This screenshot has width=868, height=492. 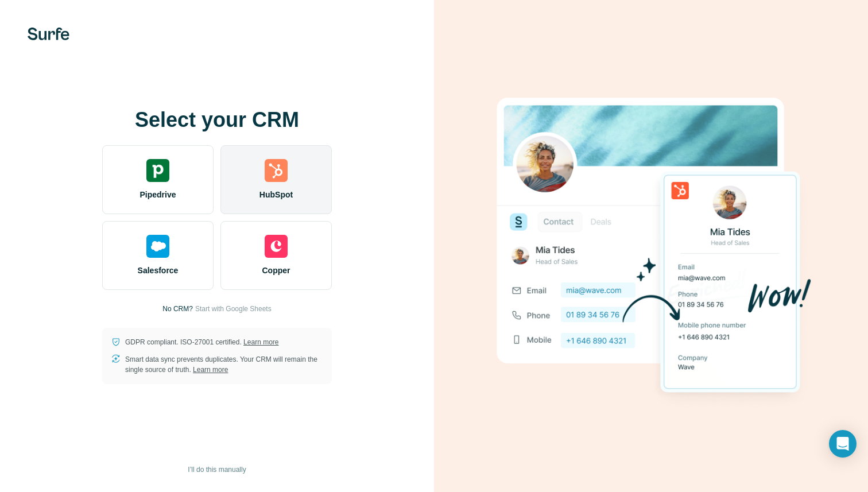 I want to click on p: Smart data sync prevents duplicates. Your CRM will remain the single source of truth., so click(x=224, y=364).